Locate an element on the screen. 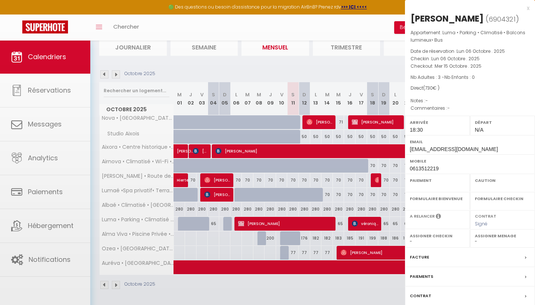  label: A relancer is located at coordinates (422, 216).